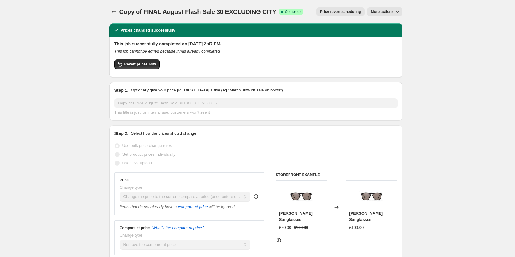 The height and width of the screenshot is (257, 515). I want to click on button: Price change jobs, so click(114, 12).